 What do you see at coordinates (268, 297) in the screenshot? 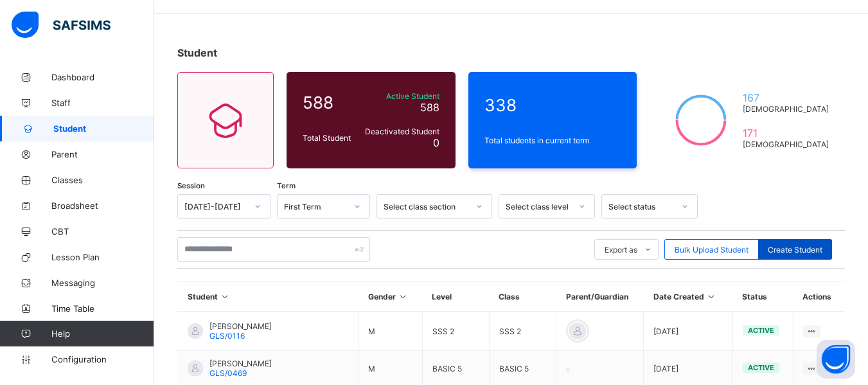
I see `th: Student` at bounding box center [268, 297].